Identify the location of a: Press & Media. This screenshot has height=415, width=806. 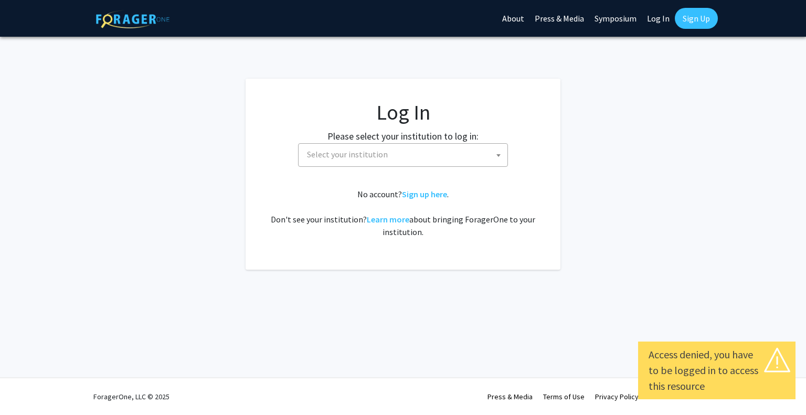
(510, 397).